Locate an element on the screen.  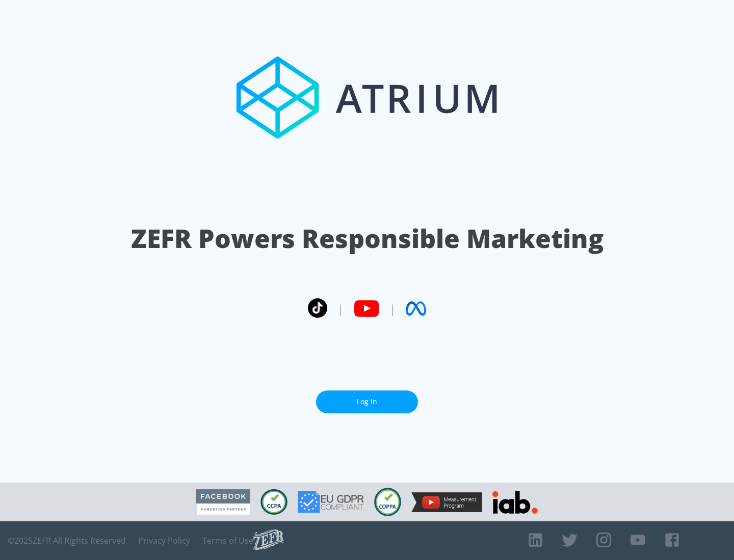
img: Facebook Marketing Partner is located at coordinates (223, 502).